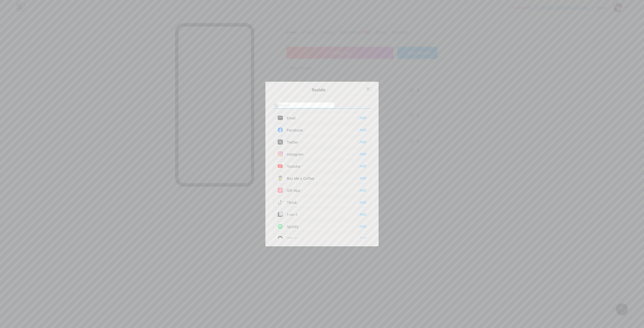 Image resolution: width=644 pixels, height=328 pixels. What do you see at coordinates (288, 239) in the screenshot?
I see `div: Github` at bounding box center [288, 239].